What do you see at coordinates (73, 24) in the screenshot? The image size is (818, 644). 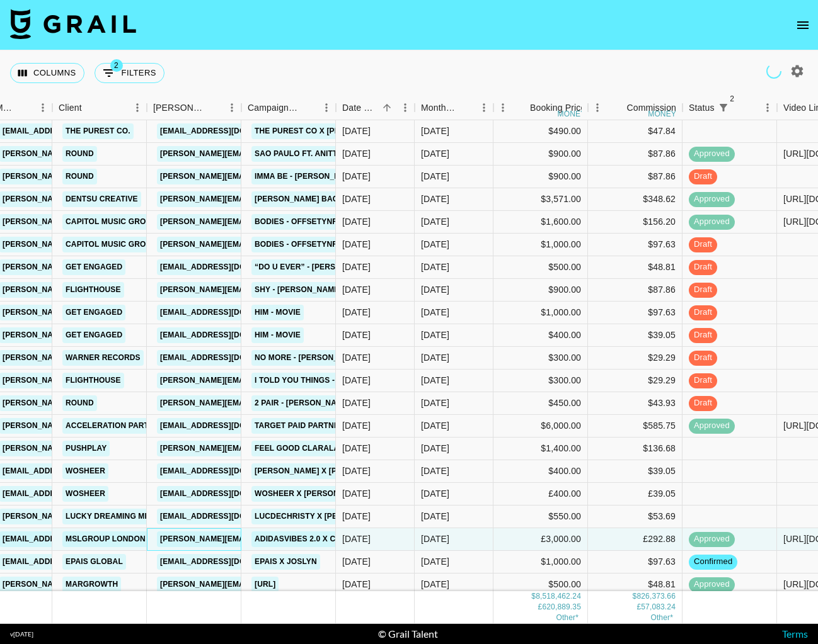 I see `img: Grail Talent` at bounding box center [73, 24].